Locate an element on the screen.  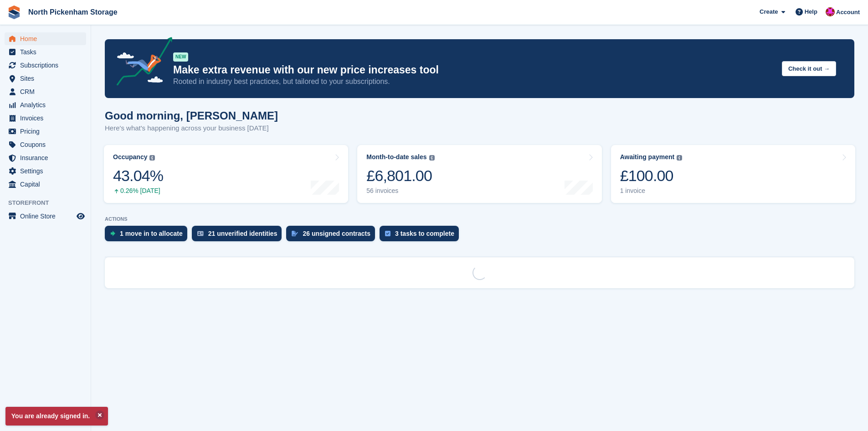
span: Capital is located at coordinates (48, 184).